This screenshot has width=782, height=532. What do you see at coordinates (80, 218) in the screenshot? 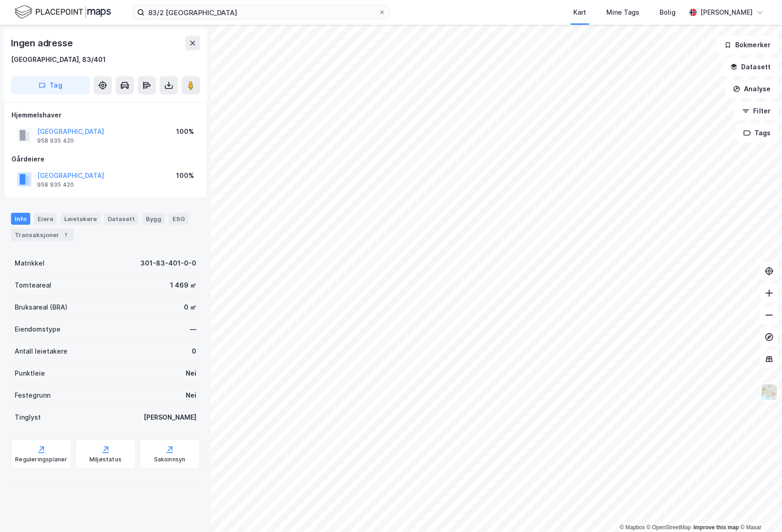
I see `div: Leietakere` at bounding box center [80, 218].